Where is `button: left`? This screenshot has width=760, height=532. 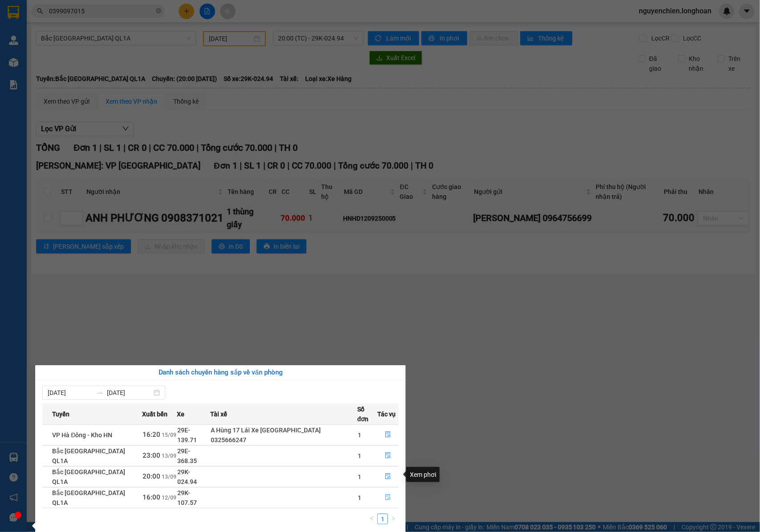 button: left is located at coordinates (372, 519).